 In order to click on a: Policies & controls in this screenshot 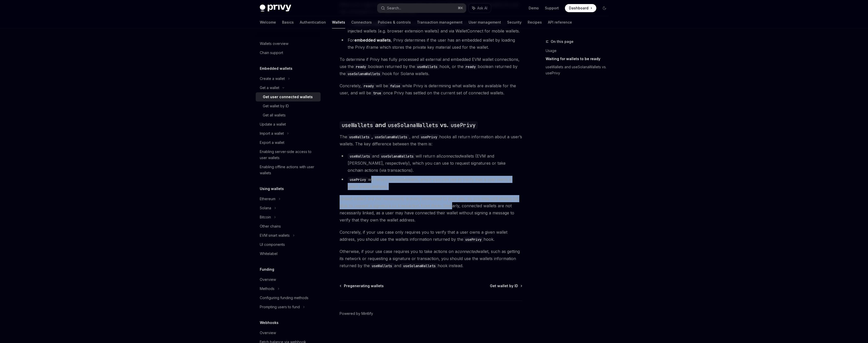, I will do `click(394, 22)`.